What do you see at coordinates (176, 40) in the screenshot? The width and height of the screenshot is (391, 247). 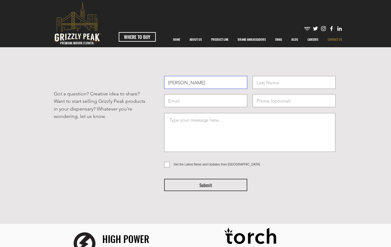 I see `p: HOME` at bounding box center [176, 40].